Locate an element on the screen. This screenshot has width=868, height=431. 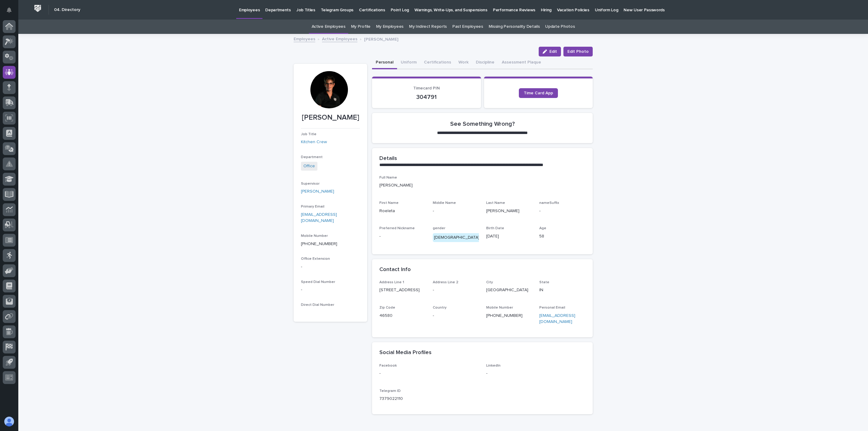
a: Update Photos is located at coordinates (559, 26).